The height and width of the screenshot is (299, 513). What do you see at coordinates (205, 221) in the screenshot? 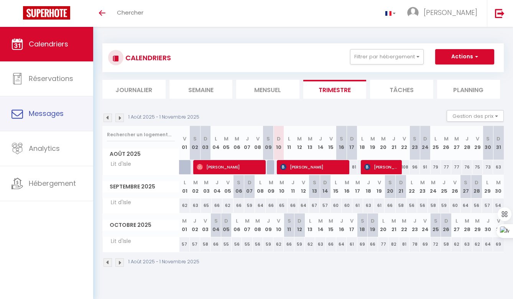
I see `abbr: V` at bounding box center [205, 221].